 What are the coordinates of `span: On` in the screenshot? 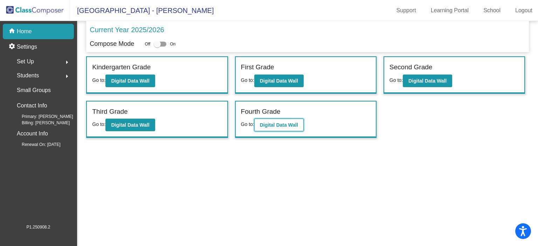 It's located at (173, 44).